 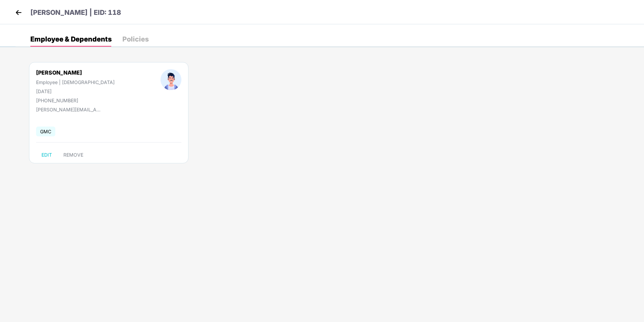 I want to click on span: GMC, so click(x=46, y=131).